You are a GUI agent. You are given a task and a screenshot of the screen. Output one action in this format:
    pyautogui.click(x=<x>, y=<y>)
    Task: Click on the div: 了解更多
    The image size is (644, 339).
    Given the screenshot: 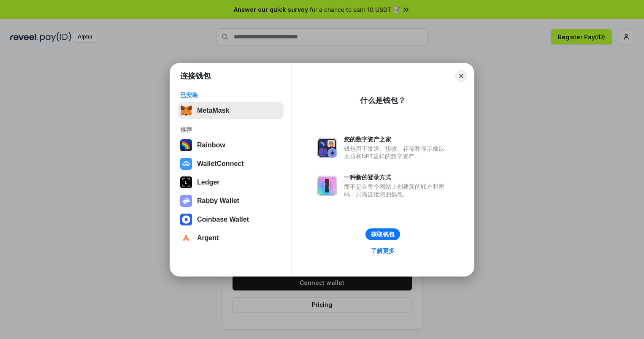 What is the action you would take?
    pyautogui.click(x=382, y=251)
    